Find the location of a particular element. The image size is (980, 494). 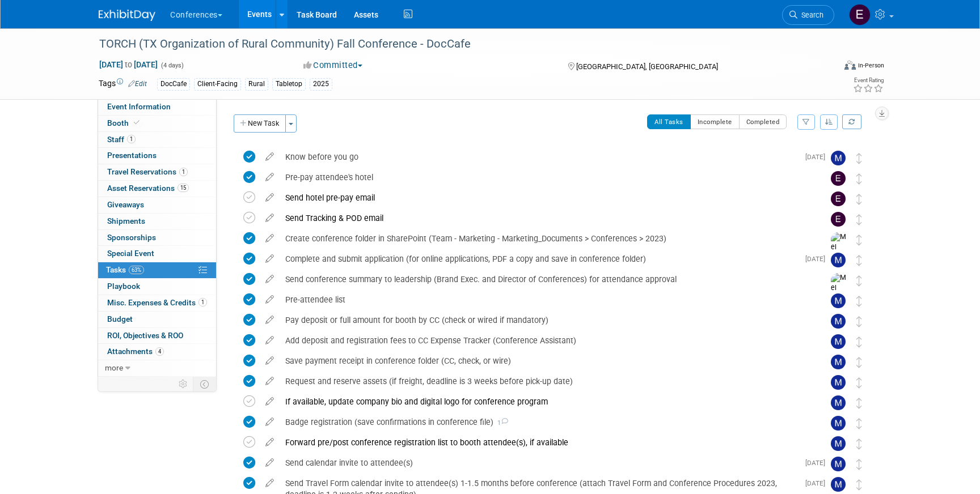

span: Asset Reservations is located at coordinates (148, 188).